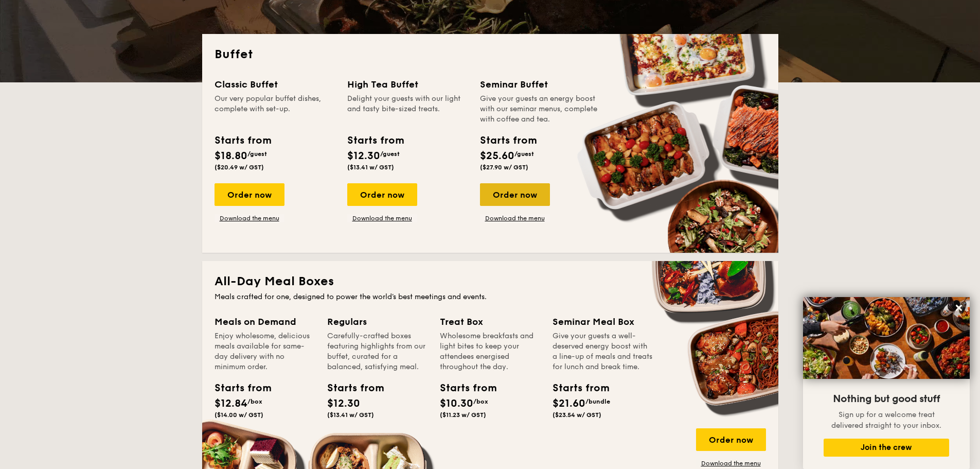 The height and width of the screenshot is (469, 980). What do you see at coordinates (577, 415) in the screenshot?
I see `span: ($23.54 w/ GST)` at bounding box center [577, 415].